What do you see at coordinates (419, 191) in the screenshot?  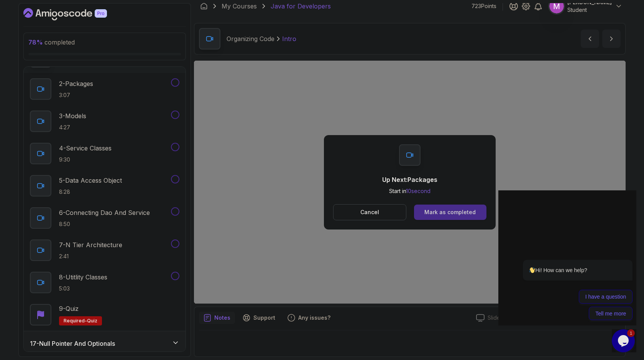 I see `span: 10 second` at bounding box center [419, 191].